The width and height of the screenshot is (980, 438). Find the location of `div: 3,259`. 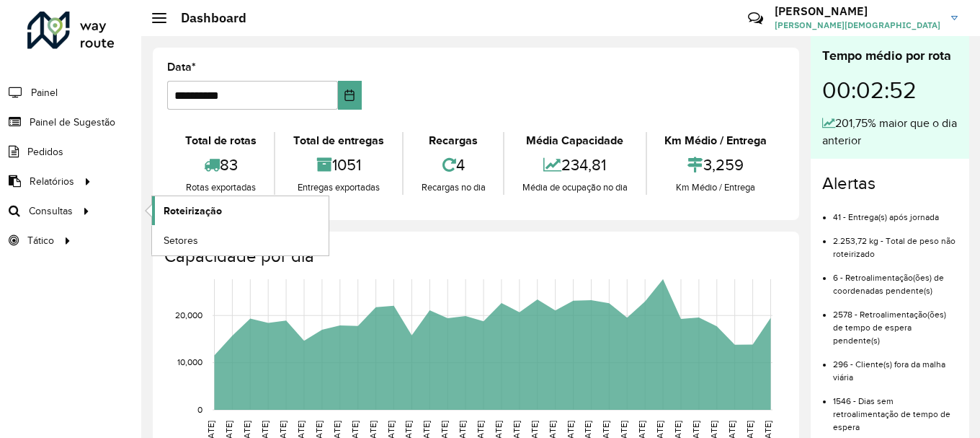

div: 3,259 is located at coordinates (715, 165).